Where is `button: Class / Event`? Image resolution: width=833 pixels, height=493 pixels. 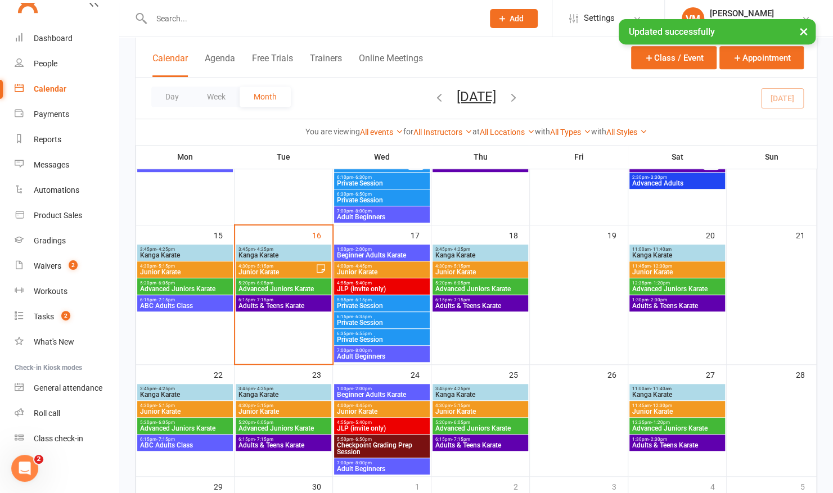 button: Class / Event is located at coordinates (674, 57).